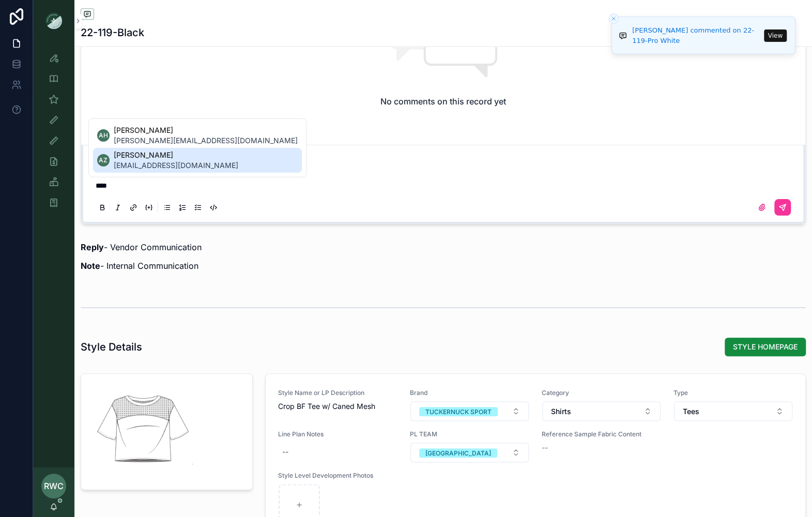  Describe the element at coordinates (765, 347) in the screenshot. I see `span: STYLE HOMEPAGE` at that location.